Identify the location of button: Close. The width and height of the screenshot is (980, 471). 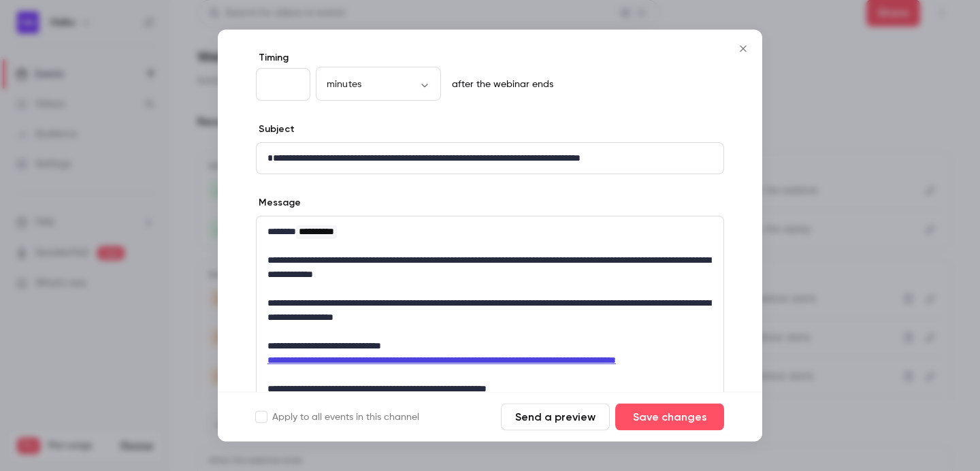
(744, 49).